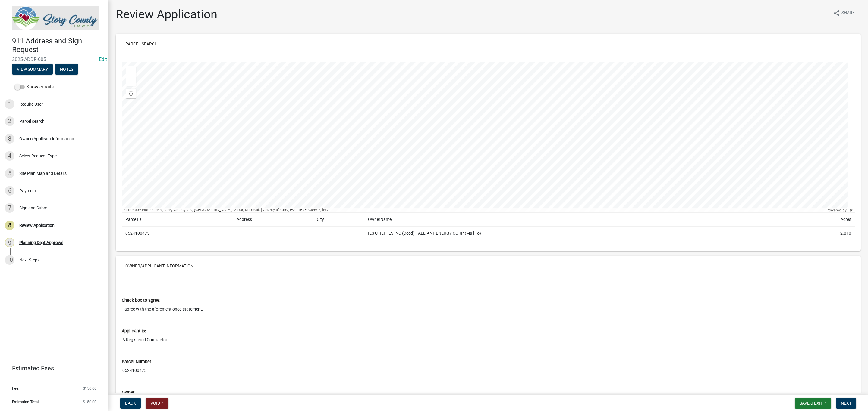 Image resolution: width=868 pixels, height=411 pixels. What do you see at coordinates (840, 210) in the screenshot?
I see `div: Powered by` at bounding box center [840, 210].